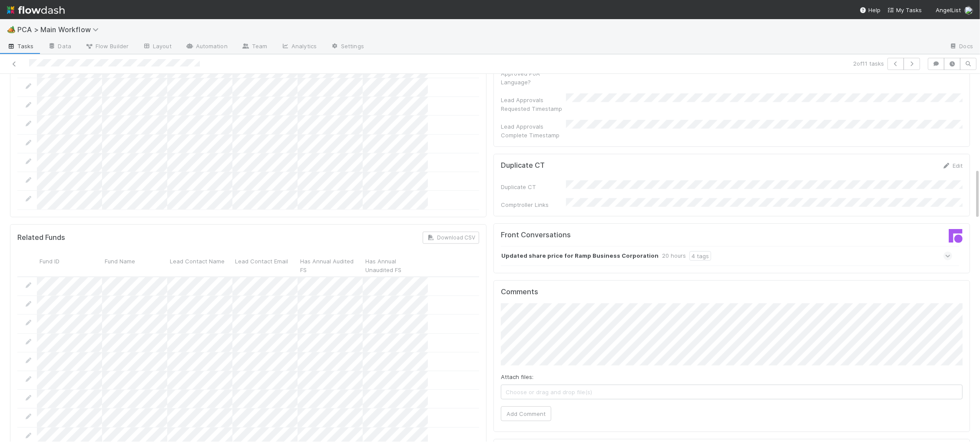  What do you see at coordinates (533, 131) in the screenshot?
I see `div: Lead Approvals Complete Timestamp` at bounding box center [533, 131].